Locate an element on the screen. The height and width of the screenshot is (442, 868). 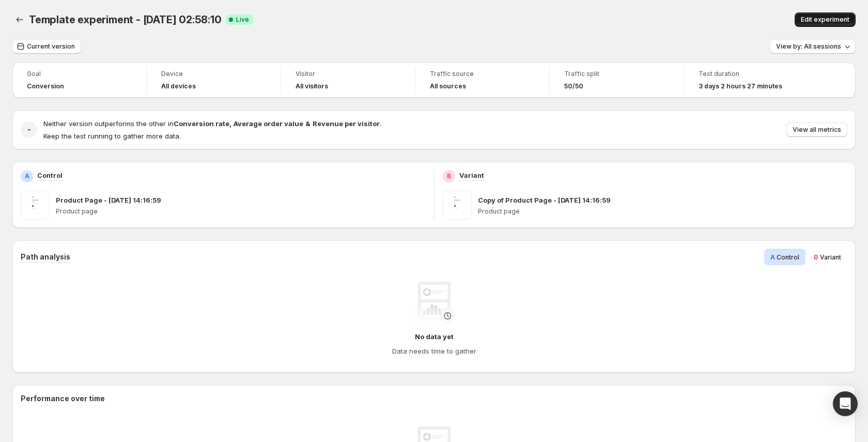
span: Goal is located at coordinates (79, 74).